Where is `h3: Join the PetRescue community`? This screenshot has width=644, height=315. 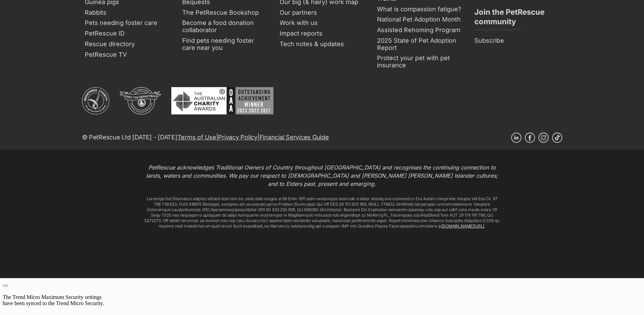
h3: Join the PetRescue community is located at coordinates (517, 19).